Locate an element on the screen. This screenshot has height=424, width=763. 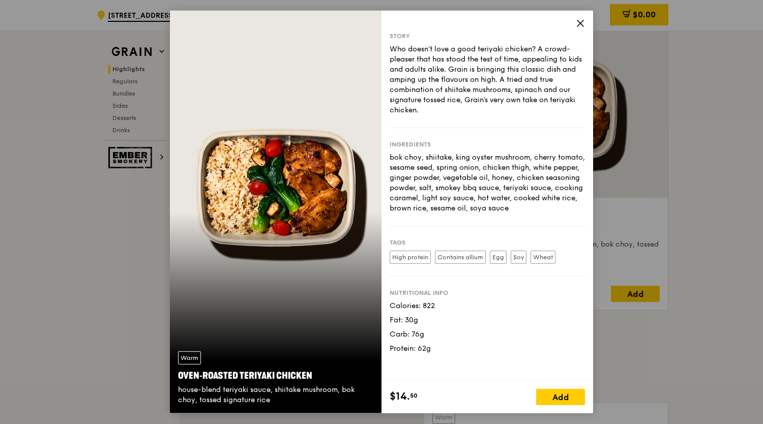
div: Protein: 62g is located at coordinates (487, 349).